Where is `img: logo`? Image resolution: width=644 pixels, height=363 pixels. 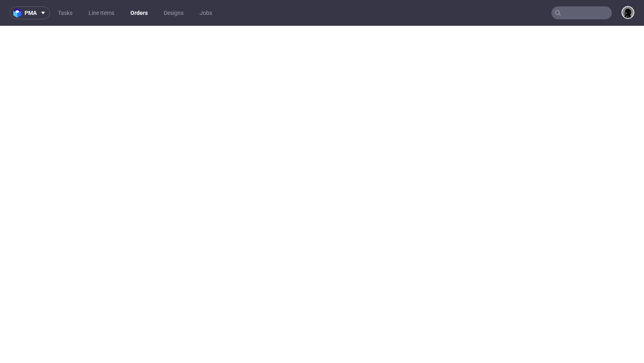 img: logo is located at coordinates (19, 13).